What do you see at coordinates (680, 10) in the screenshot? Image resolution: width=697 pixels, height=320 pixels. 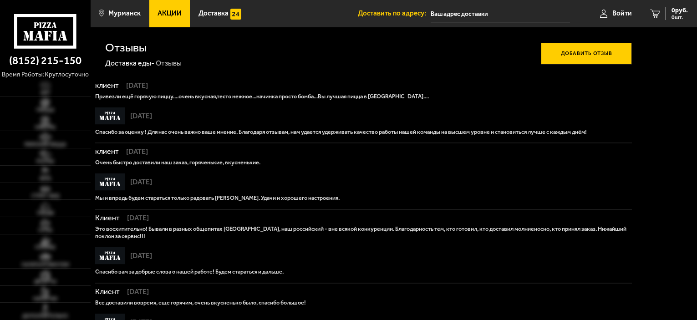 I see `span: 0 руб.` at bounding box center [680, 10].